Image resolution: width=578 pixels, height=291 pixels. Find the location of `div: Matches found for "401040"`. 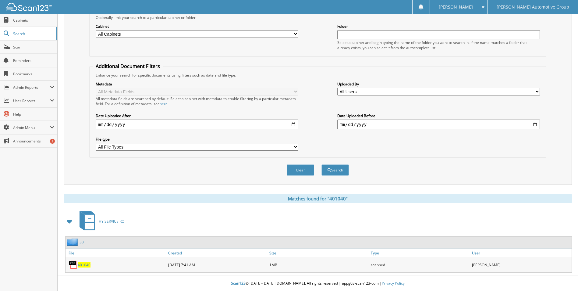

div: Matches found for "401040" is located at coordinates (318, 198).